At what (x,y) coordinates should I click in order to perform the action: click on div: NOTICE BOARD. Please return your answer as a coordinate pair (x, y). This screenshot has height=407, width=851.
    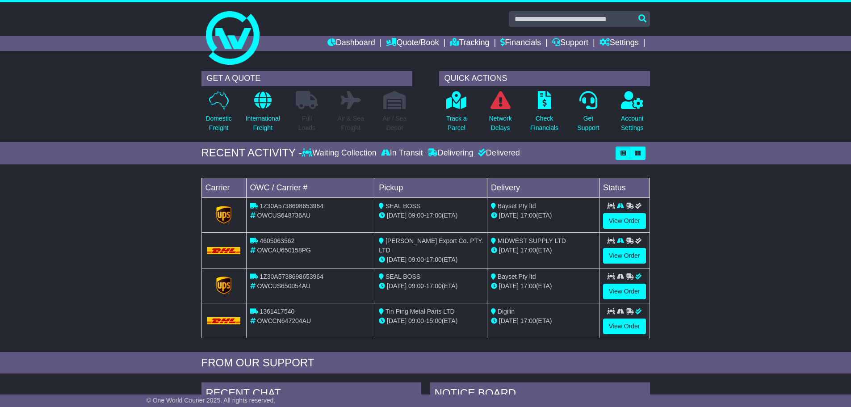
    Looking at the image, I should click on (540, 395).